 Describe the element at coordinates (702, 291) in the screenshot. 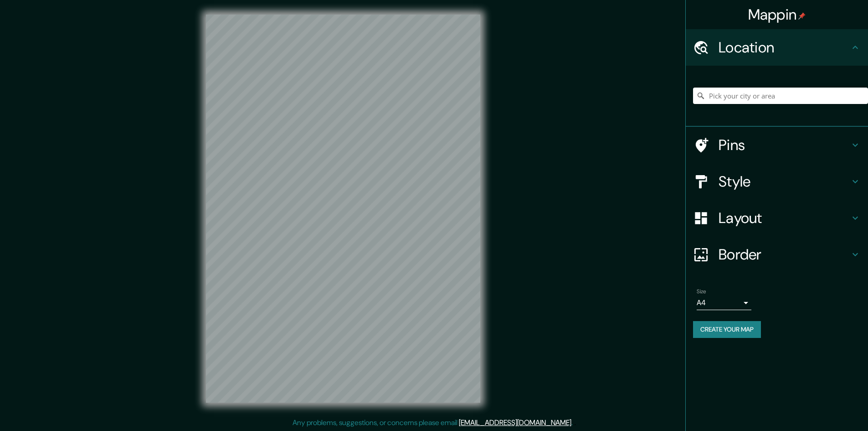

I see `label: Size` at that location.